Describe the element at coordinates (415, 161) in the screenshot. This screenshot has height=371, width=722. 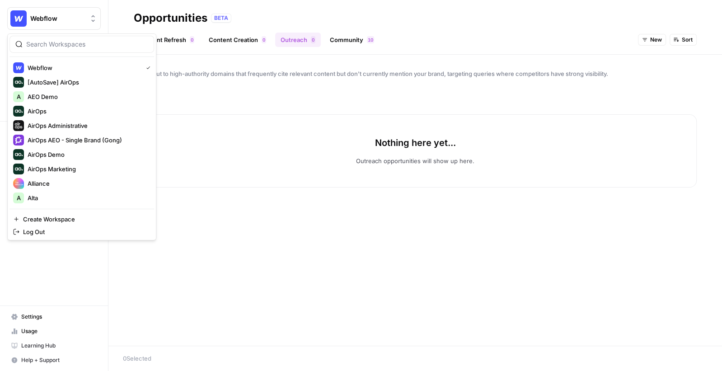
I see `p: Outreach opportunities will show up here.` at that location.